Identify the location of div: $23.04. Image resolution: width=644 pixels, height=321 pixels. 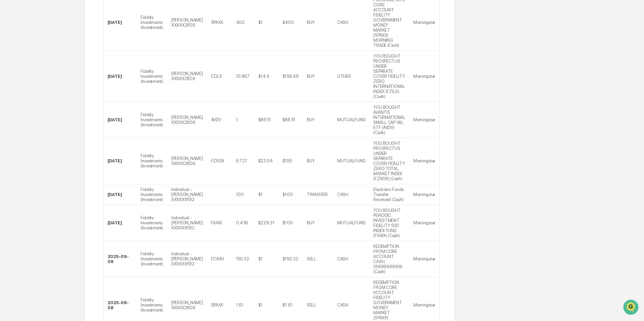
(265, 161).